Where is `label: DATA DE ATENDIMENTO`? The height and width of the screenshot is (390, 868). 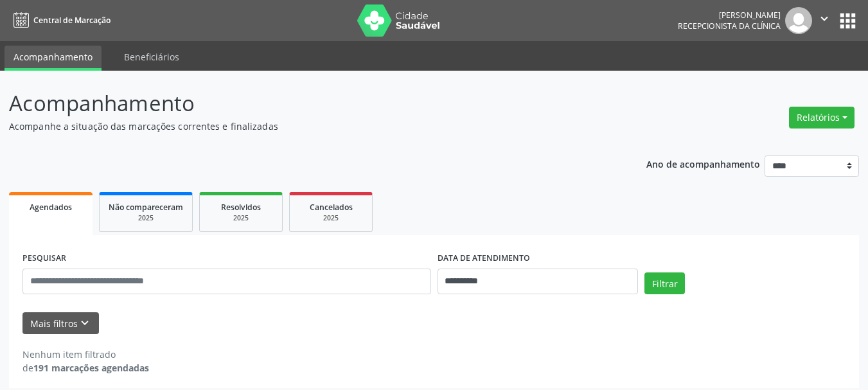
label: DATA DE ATENDIMENTO is located at coordinates (484, 259).